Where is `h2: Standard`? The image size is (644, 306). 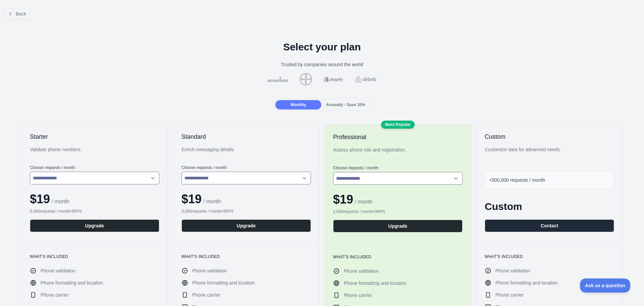
h2: Standard is located at coordinates (246, 137).